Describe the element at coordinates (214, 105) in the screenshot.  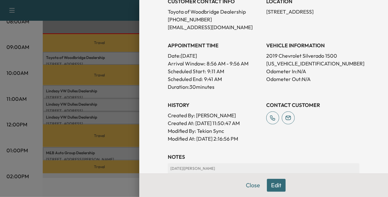
I see `h3: History` at that location.